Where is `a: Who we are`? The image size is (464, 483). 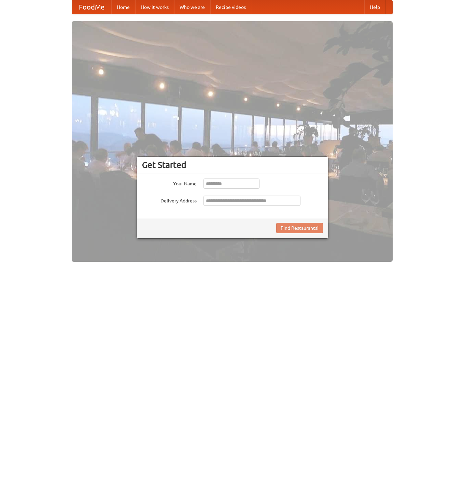 a: Who we are is located at coordinates (192, 7).